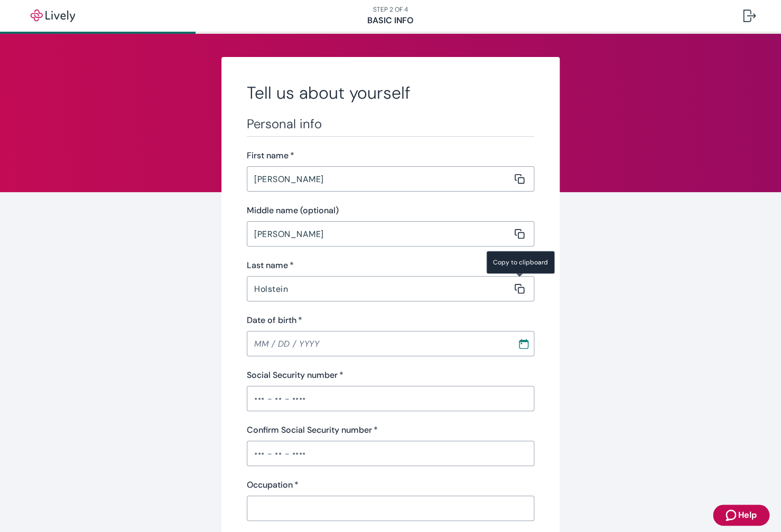 This screenshot has width=781, height=532. I want to click on input: MM / DD / YYYY, so click(378, 344).